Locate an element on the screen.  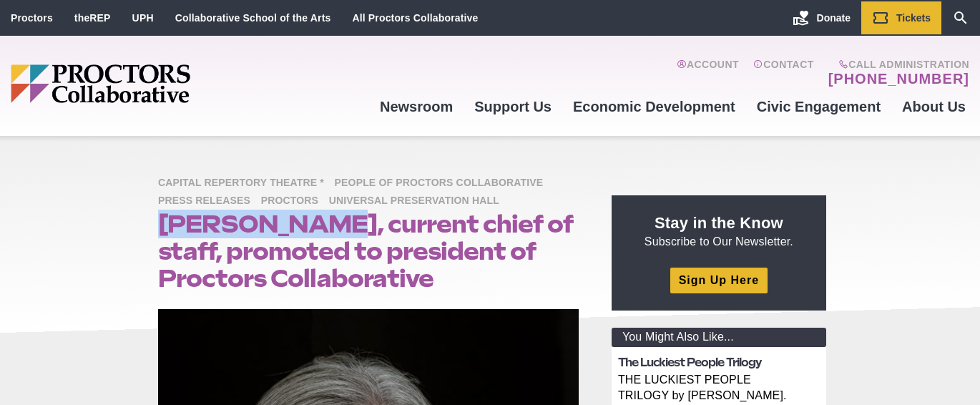
a: Universal Preservation Hall is located at coordinates (418, 200).